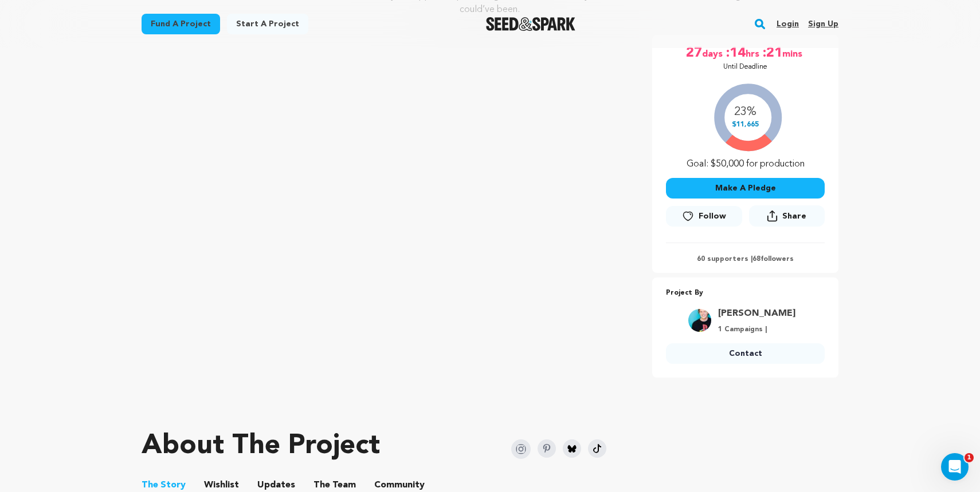 The image size is (980, 492). What do you see at coordinates (531, 24) in the screenshot?
I see `img: Seed&Spark Logo Dark Mode` at bounding box center [531, 24].